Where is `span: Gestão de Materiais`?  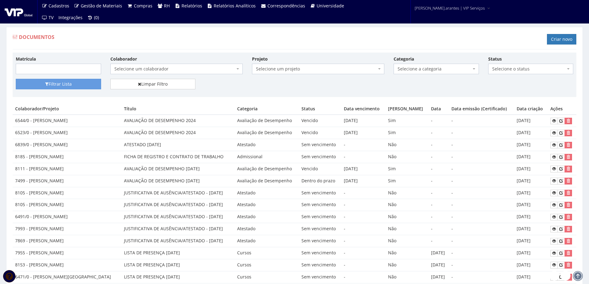
span: Gestão de Materiais is located at coordinates (101, 6).